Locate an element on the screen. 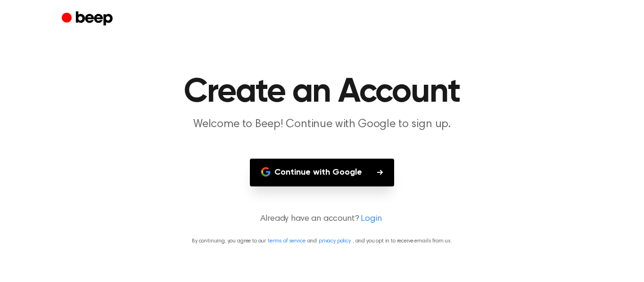 The height and width of the screenshot is (282, 644). p: Welcome to Beep! Continue with Google to sign up. is located at coordinates (322, 124).